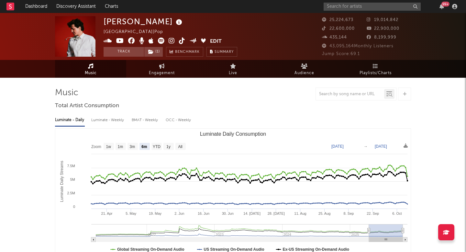 The height and width of the screenshot is (252, 466). What do you see at coordinates (168, 147) in the screenshot?
I see `text: 1y` at bounding box center [168, 147].